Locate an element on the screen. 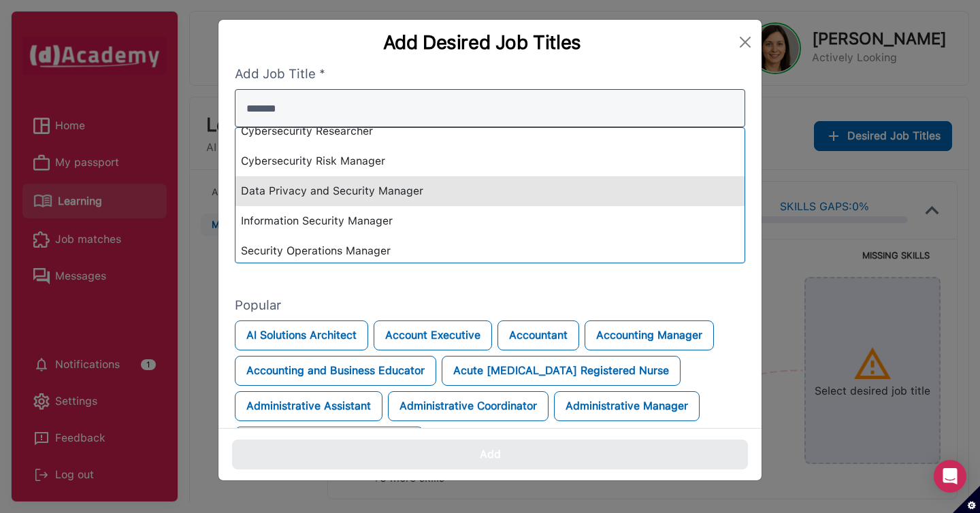 This screenshot has height=513, width=980. button: Administrative Coordinator is located at coordinates (468, 406).